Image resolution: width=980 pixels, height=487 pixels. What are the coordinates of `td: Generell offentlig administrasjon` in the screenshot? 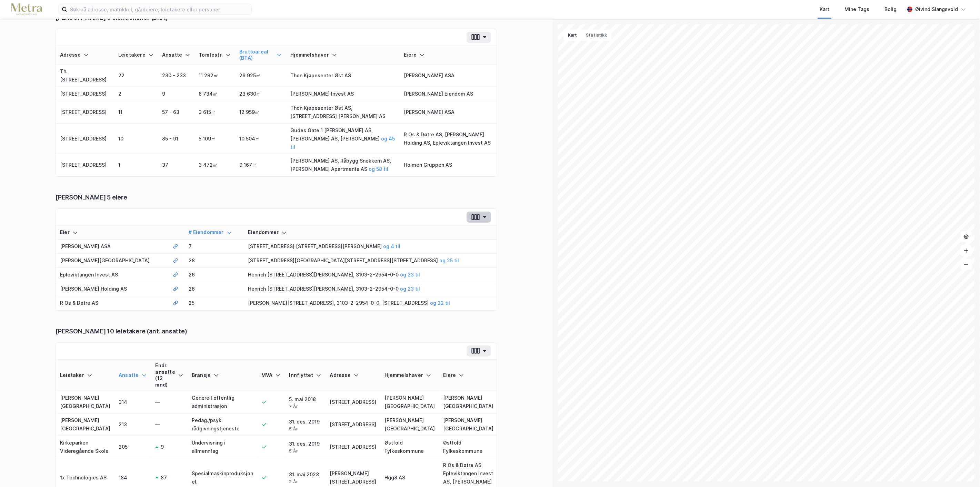 It's located at (223, 402).